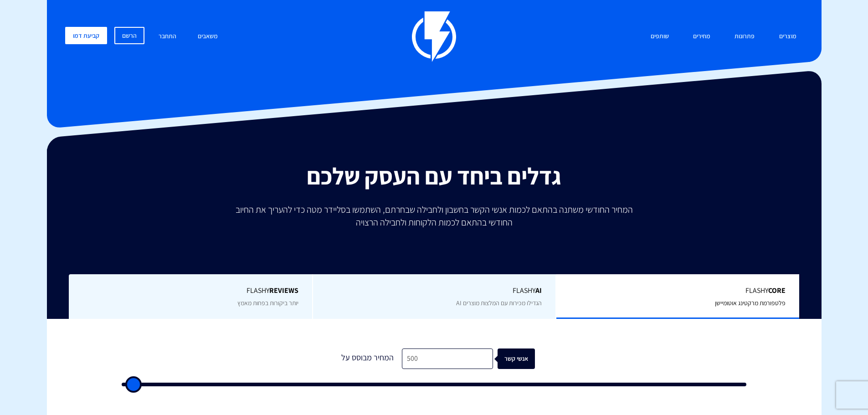 This screenshot has height=415, width=868. What do you see at coordinates (750, 303) in the screenshot?
I see `span: פלטפורמת מרקטינג אוטומיישן` at bounding box center [750, 303].